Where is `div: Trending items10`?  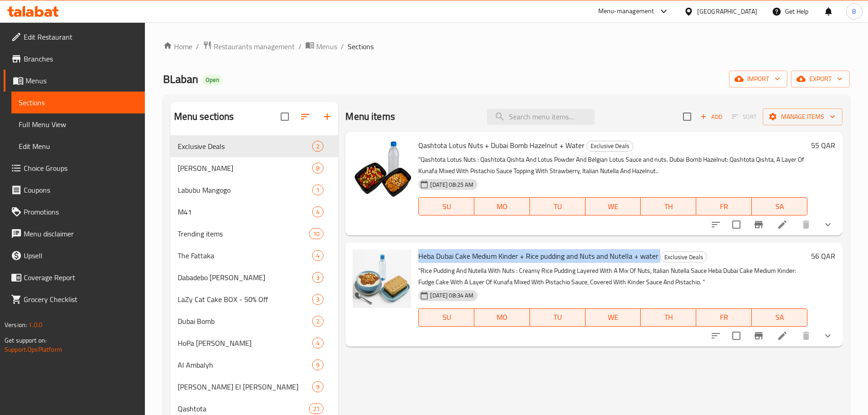
div: Trending items10 is located at coordinates (254, 234).